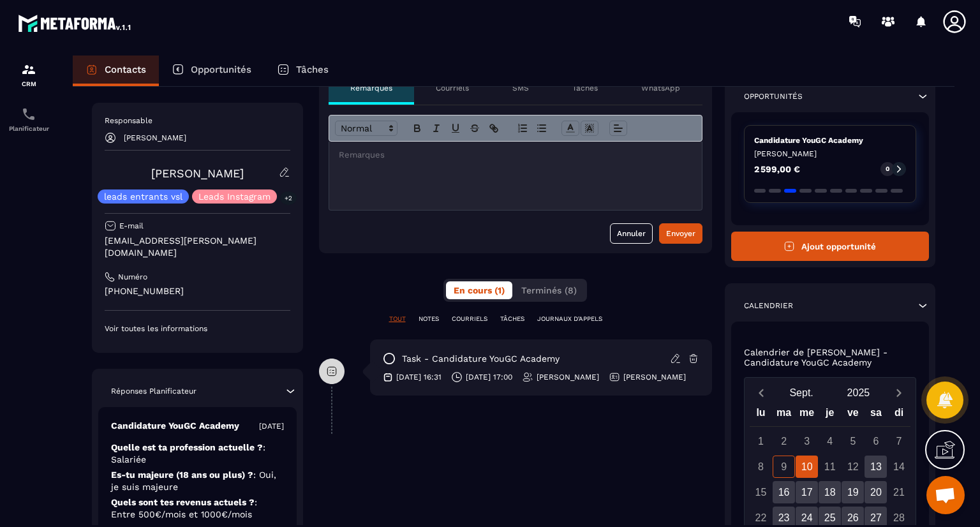 Image resolution: width=980 pixels, height=527 pixels. Describe the element at coordinates (521, 88) in the screenshot. I see `p: SMS` at that location.